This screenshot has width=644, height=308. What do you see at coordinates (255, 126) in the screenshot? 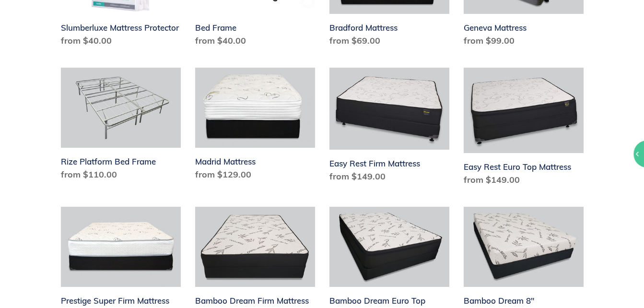
I see `a: Madrid Mattress` at bounding box center [255, 126].